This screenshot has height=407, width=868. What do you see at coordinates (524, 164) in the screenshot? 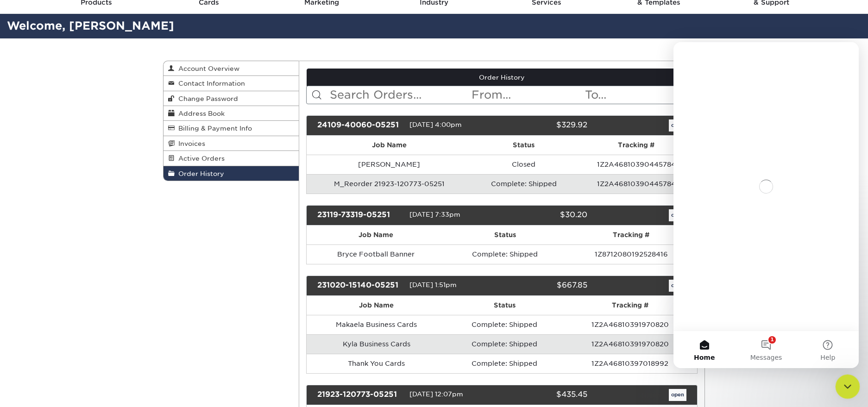
I see `td: Closed` at bounding box center [524, 164].